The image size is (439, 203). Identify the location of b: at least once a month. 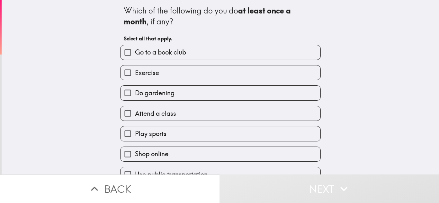
(208, 16).